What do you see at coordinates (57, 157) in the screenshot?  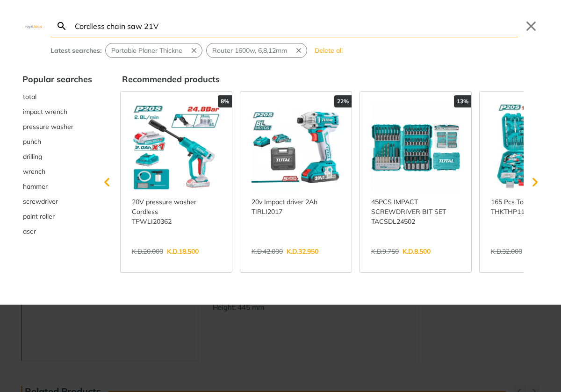 I see `div: Suggestion: drilling` at bounding box center [57, 157].